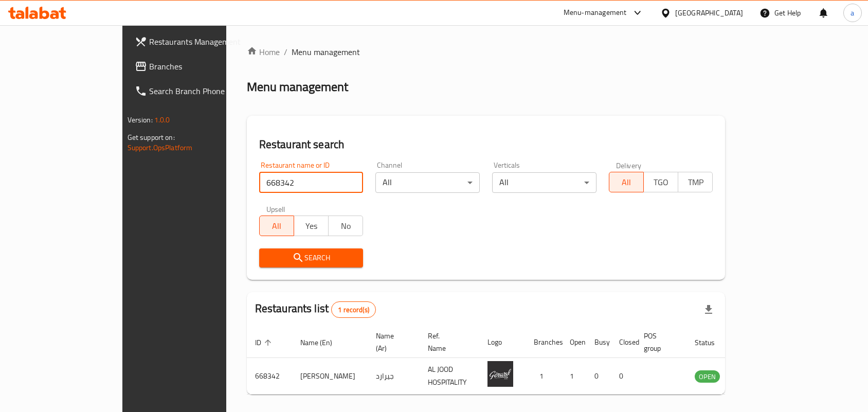 This screenshot has width=868, height=412. What do you see at coordinates (629, 165) in the screenshot?
I see `label: Delivery` at bounding box center [629, 165].